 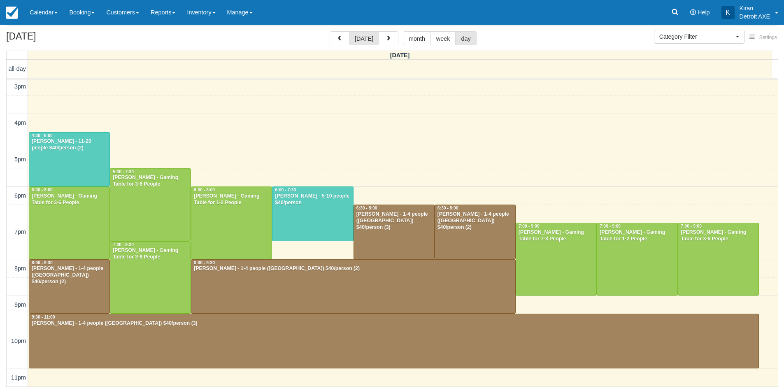 What do you see at coordinates (20, 304) in the screenshot?
I see `span: 9pm` at bounding box center [20, 304].